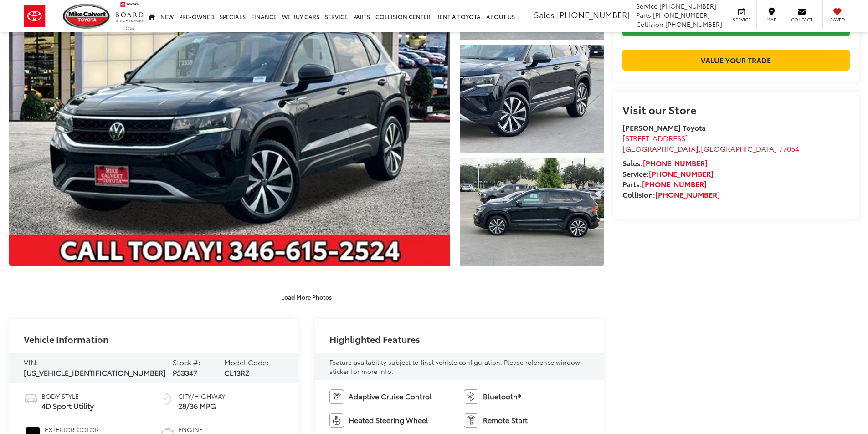  What do you see at coordinates (74, 429) in the screenshot?
I see `span: Exterior Color` at bounding box center [74, 429].